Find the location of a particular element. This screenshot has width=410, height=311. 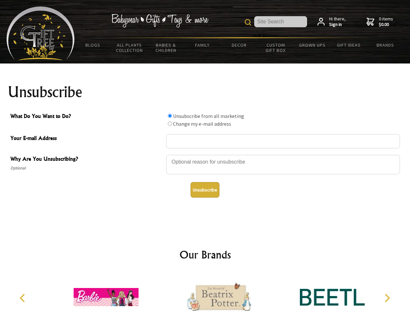

img: Babywear - Gifts - Toys & more is located at coordinates (160, 21).